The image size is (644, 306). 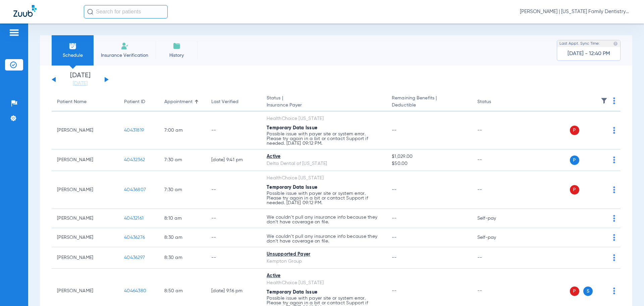 I want to click on img: Zuub Logo, so click(x=25, y=11).